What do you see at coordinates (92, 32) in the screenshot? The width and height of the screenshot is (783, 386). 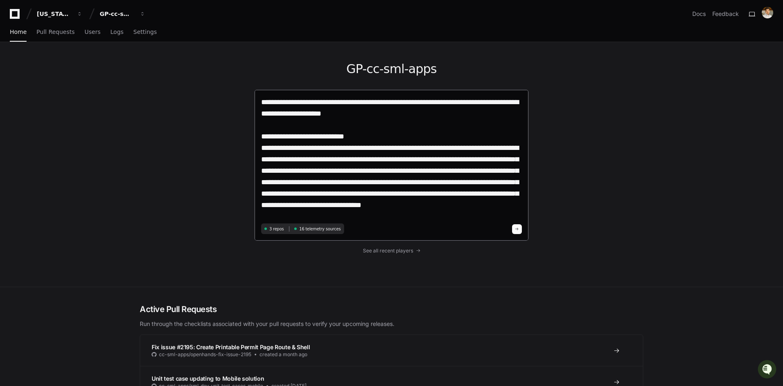 I see `span: Users` at bounding box center [92, 32].